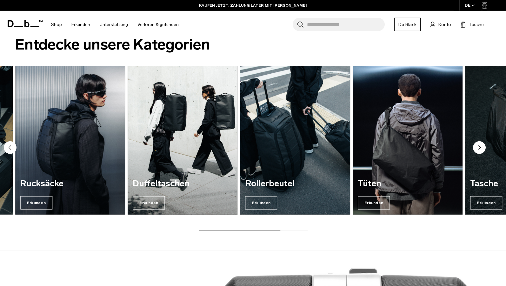 The height and width of the screenshot is (286, 506). Describe the element at coordinates (70, 140) in the screenshot. I see `div: 3 / 7` at that location.